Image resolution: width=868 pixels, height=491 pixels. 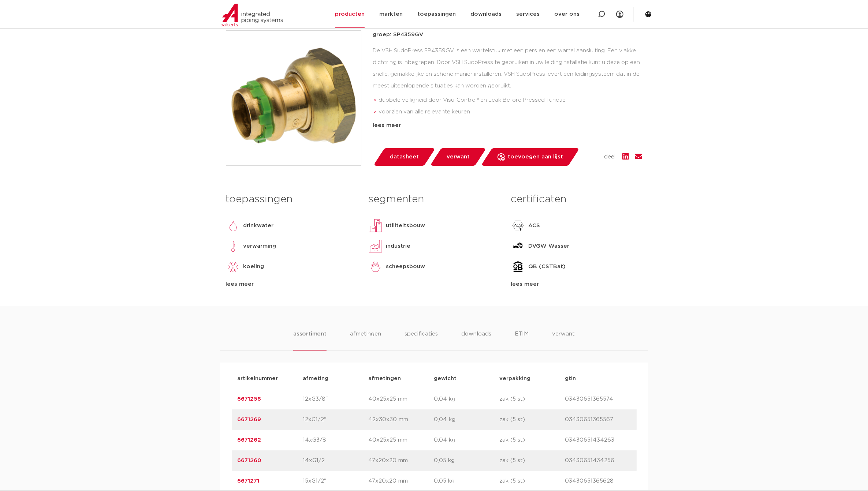 What do you see at coordinates (576, 200) in the screenshot?
I see `h3: certificaten` at bounding box center [576, 200].